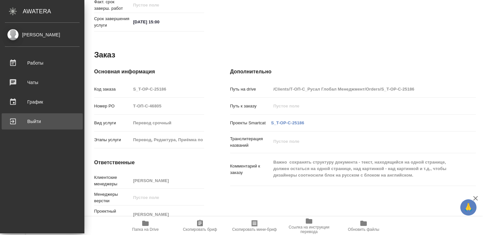 The height and width of the screenshot is (235, 483). What do you see at coordinates (250, 89) in the screenshot?
I see `p: Путь на drive` at bounding box center [250, 89].